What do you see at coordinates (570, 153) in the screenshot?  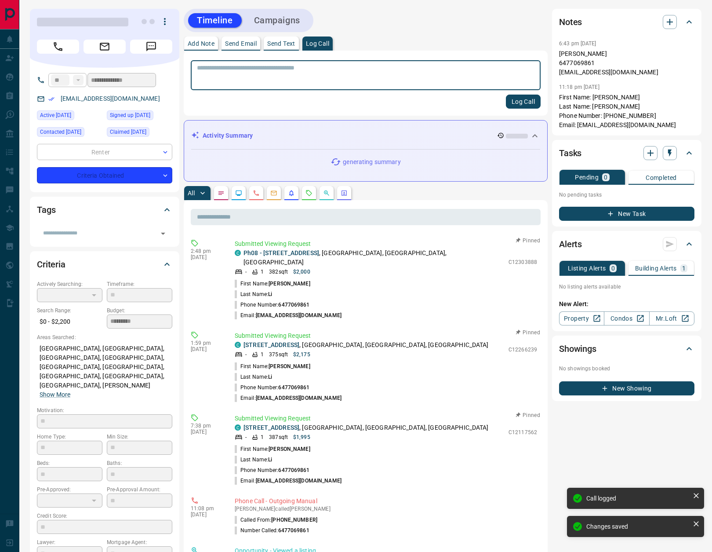 I see `h2: Tasks` at bounding box center [570, 153].